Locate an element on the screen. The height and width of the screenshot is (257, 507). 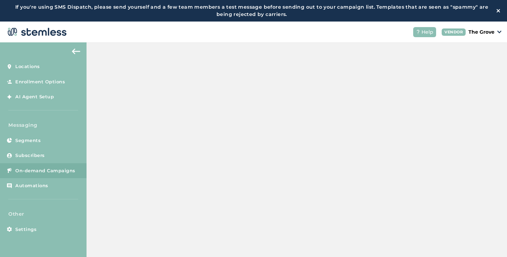
span: AI Agent Setup is located at coordinates (34, 97).